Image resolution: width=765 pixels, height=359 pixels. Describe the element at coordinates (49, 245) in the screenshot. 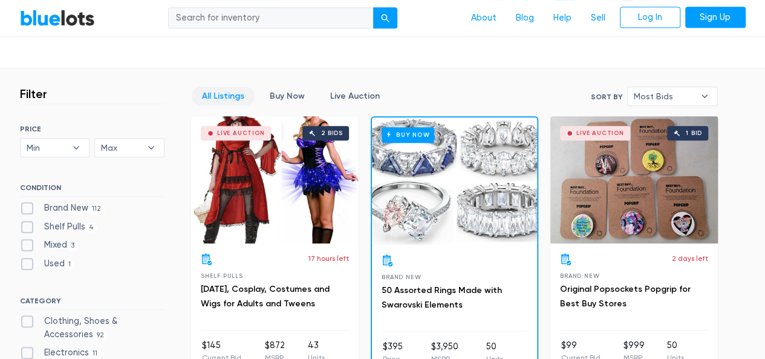

I see `label: Mixed` at that location.